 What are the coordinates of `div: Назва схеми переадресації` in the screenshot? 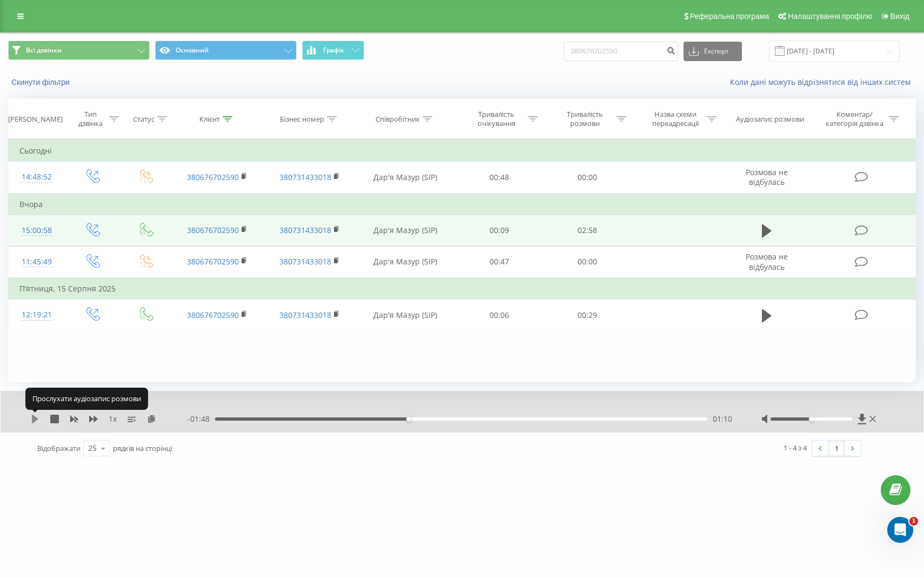 It's located at (675, 119).